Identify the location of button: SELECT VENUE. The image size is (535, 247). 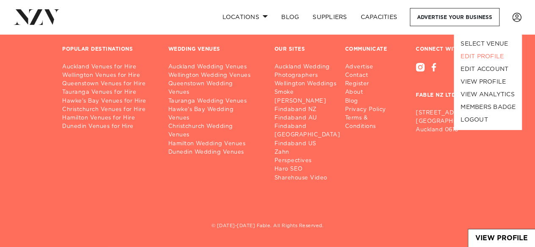
(488, 44).